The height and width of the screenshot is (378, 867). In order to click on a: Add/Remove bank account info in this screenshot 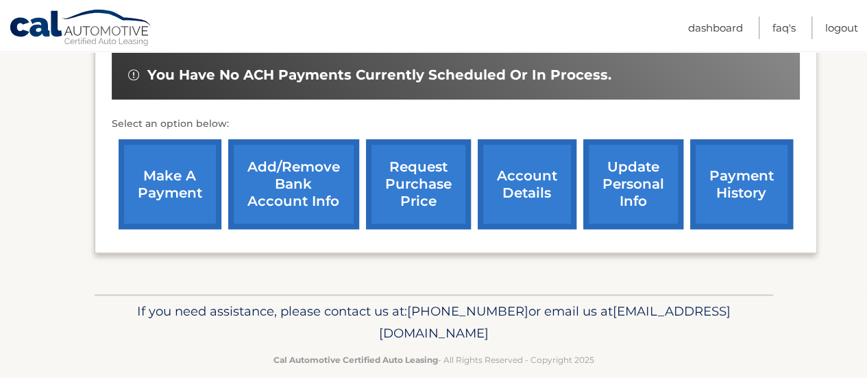, I will do `click(294, 184)`.